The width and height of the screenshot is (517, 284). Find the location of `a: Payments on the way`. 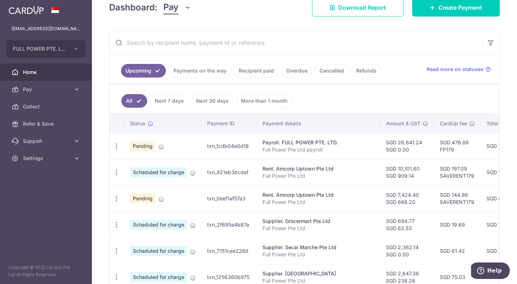

a: Payments on the way is located at coordinates (200, 71).